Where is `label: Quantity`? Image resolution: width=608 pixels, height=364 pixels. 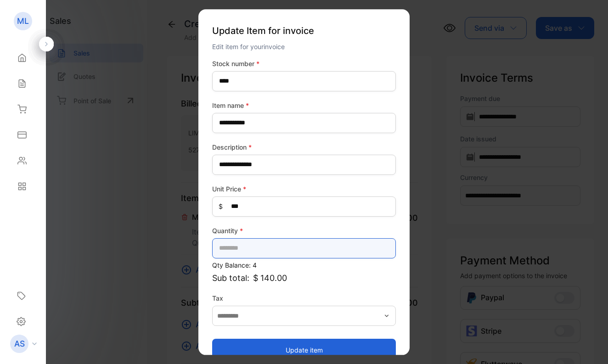
label: Quantity is located at coordinates (304, 231).